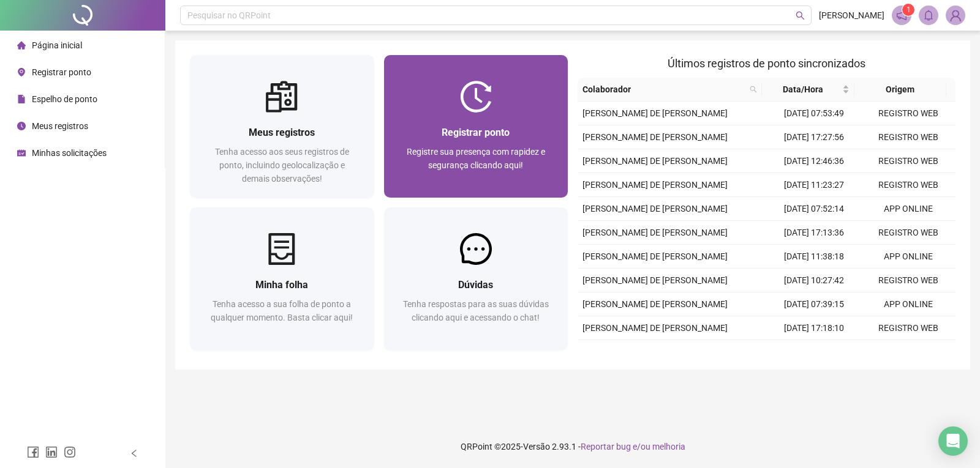 Image resolution: width=980 pixels, height=468 pixels. I want to click on span: home, so click(22, 46).